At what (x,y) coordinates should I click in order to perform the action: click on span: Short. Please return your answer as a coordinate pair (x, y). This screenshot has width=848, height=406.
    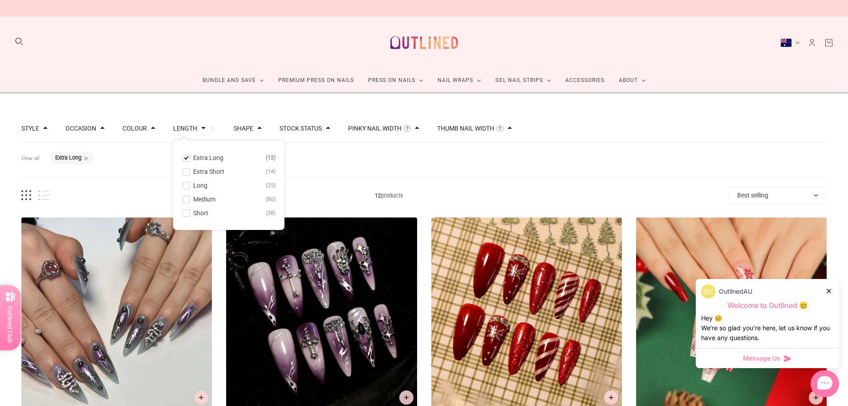
    Looking at the image, I should click on (201, 213).